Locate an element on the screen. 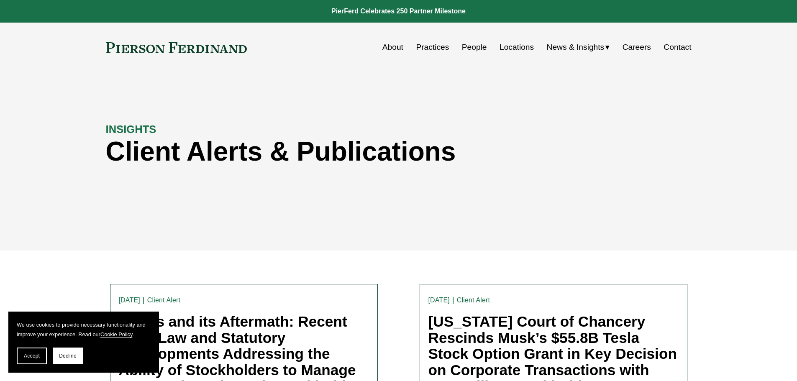 The width and height of the screenshot is (797, 381). section: Cookie banner is located at coordinates (84, 342).